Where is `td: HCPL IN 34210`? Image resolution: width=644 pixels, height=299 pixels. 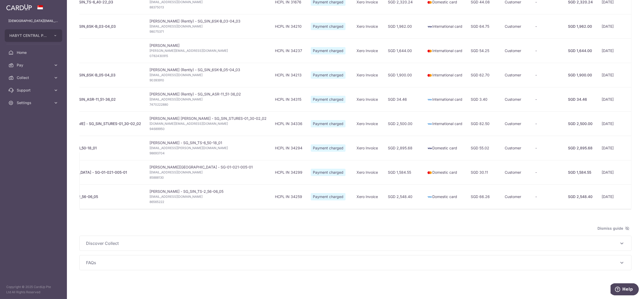
td: HCPL IN 34210 is located at coordinates (288, 26).